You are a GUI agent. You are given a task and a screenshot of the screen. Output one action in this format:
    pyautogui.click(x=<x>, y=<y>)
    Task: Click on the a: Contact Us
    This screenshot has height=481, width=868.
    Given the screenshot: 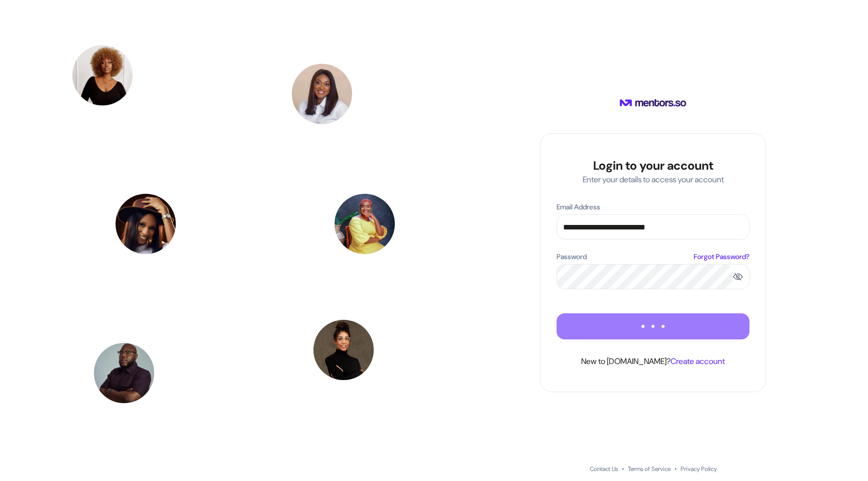 What is the action you would take?
    pyautogui.click(x=604, y=469)
    